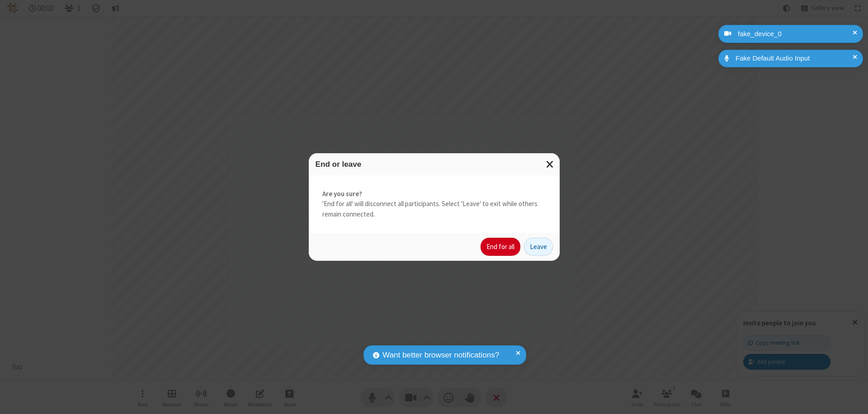 The height and width of the screenshot is (414, 868). I want to click on h3: End or leave, so click(434, 164).